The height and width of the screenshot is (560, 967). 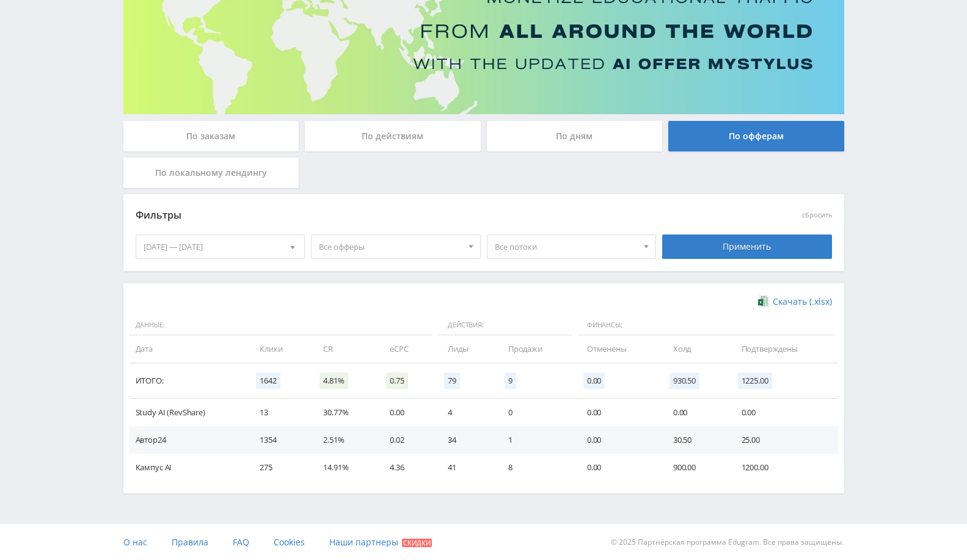 What do you see at coordinates (802, 302) in the screenshot?
I see `span: Скачать (.xlsx)` at bounding box center [802, 302].